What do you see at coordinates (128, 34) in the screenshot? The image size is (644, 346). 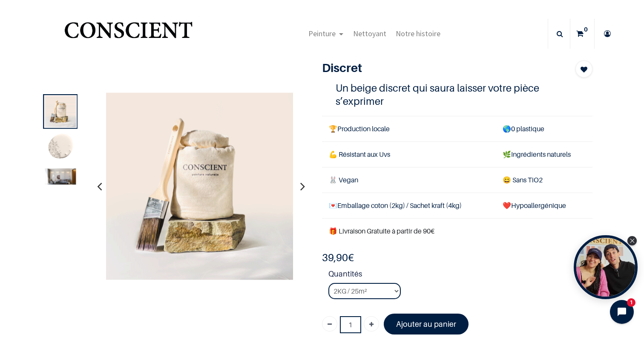 I see `span: Logo of Conscient` at bounding box center [128, 34].